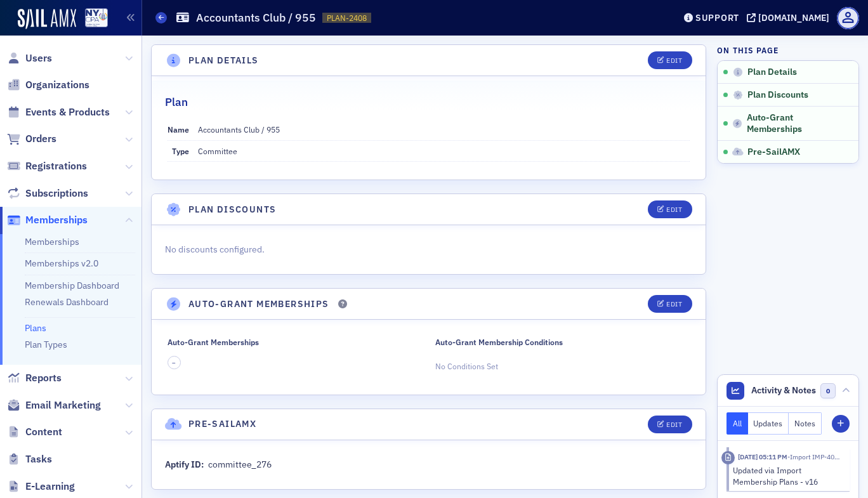 This screenshot has width=868, height=498. What do you see at coordinates (29, 460) in the screenshot?
I see `a: Tasks` at bounding box center [29, 460].